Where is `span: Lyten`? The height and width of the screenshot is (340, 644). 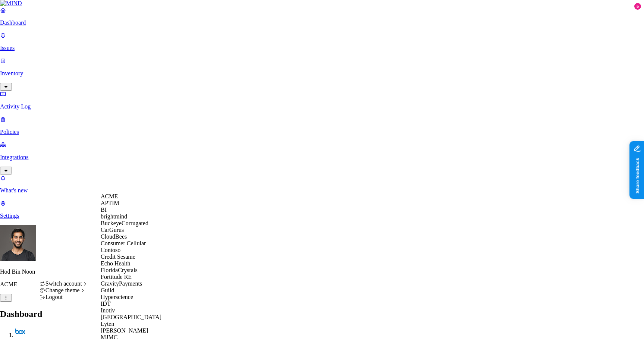 span: Lyten is located at coordinates (108, 324).